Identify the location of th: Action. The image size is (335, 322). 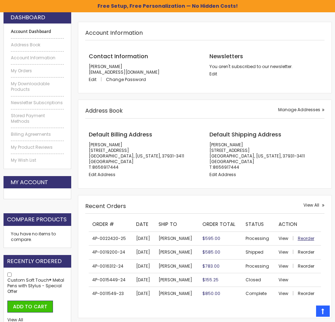
(298, 224).